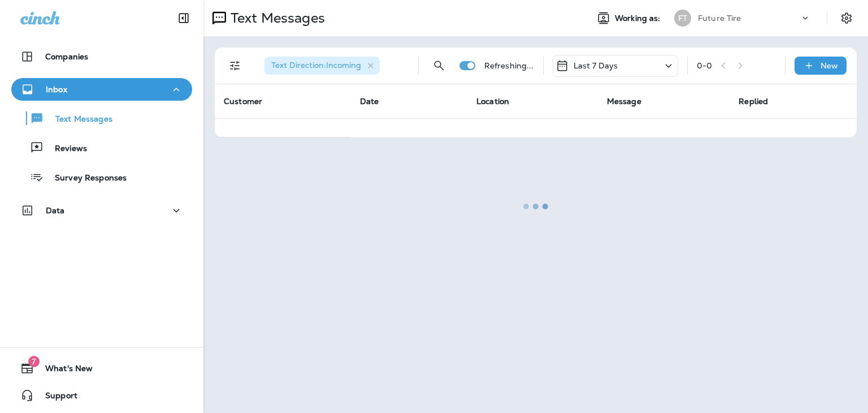 Image resolution: width=868 pixels, height=413 pixels. I want to click on p: Survey Responses, so click(85, 178).